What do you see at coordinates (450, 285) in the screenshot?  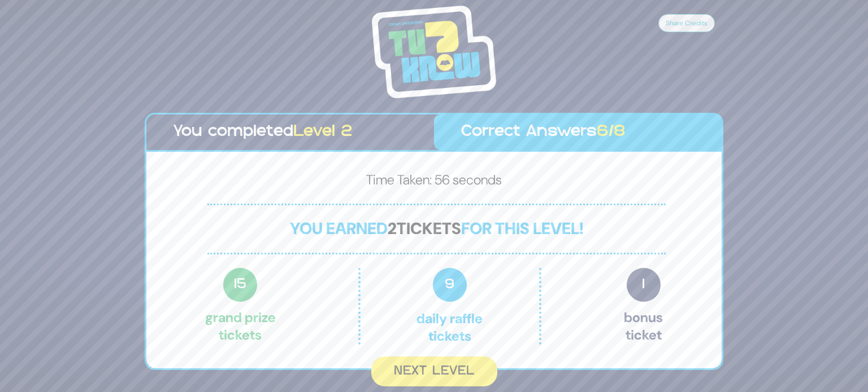 I see `span: 9` at bounding box center [450, 285].